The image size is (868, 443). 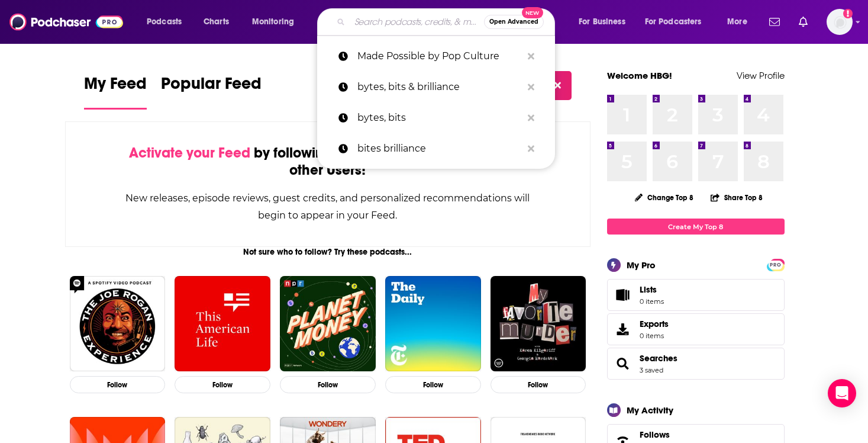 I want to click on p: Made Possible by Pop Culture, so click(x=440, y=56).